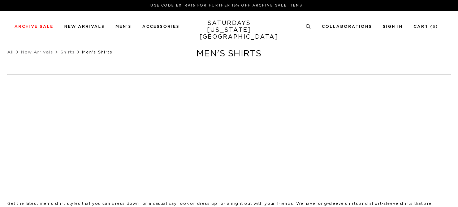 This screenshot has height=207, width=458. Describe the element at coordinates (426, 26) in the screenshot. I see `a: Cart (0)` at that location.